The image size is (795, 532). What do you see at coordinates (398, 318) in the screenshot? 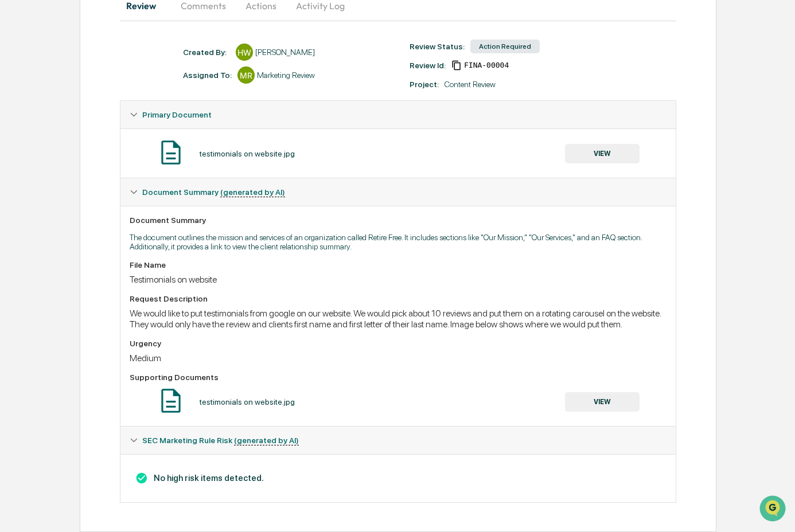
I see `div: We would like to put testimonials from google on our website. We would pick about 10 reviews and ...` at bounding box center [398, 318].